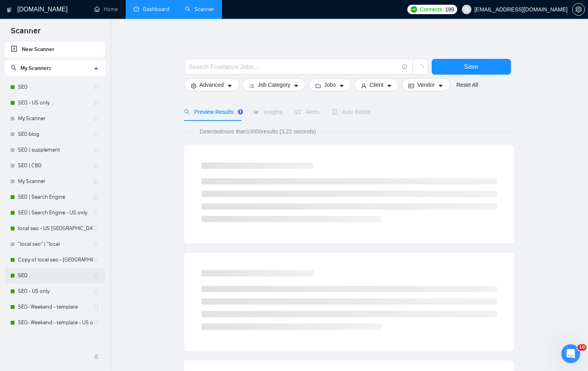 This screenshot has width=588, height=371. I want to click on li: SEO blog, so click(55, 134).